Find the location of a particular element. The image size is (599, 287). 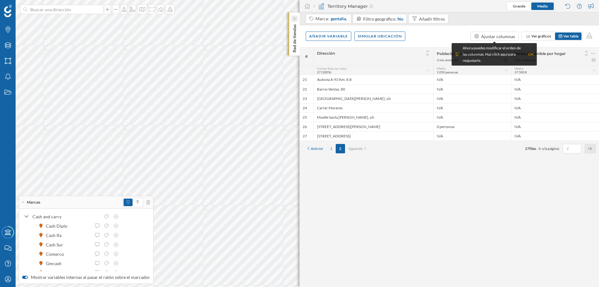

div: 25 is located at coordinates (305, 117).